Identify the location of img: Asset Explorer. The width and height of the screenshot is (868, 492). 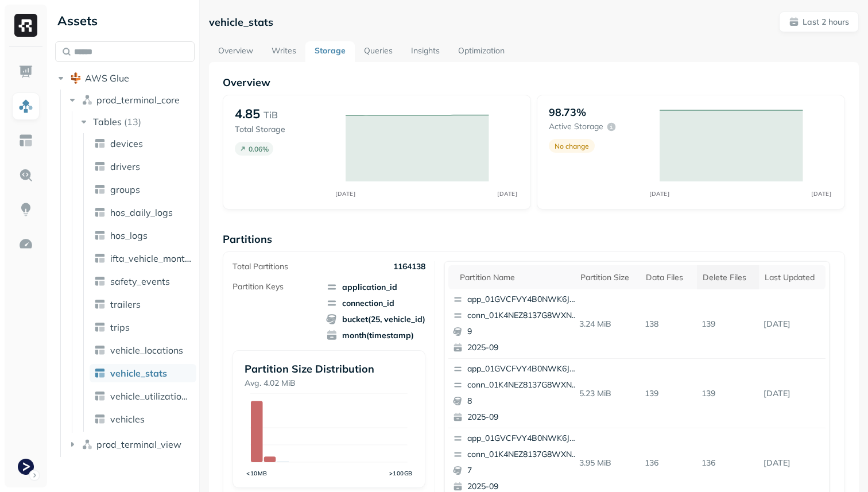
(26, 141).